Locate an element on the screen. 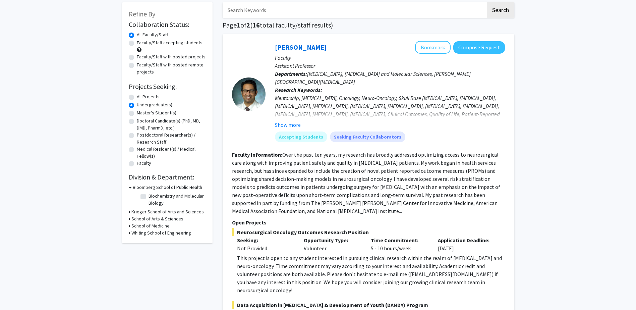 The width and height of the screenshot is (636, 310). label: Faculty is located at coordinates (144, 163).